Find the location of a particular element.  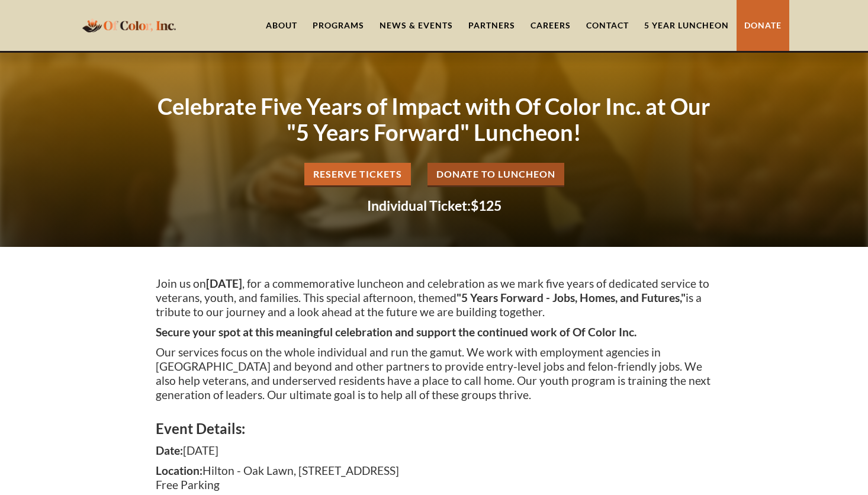

h2: $125 is located at coordinates (434, 205).